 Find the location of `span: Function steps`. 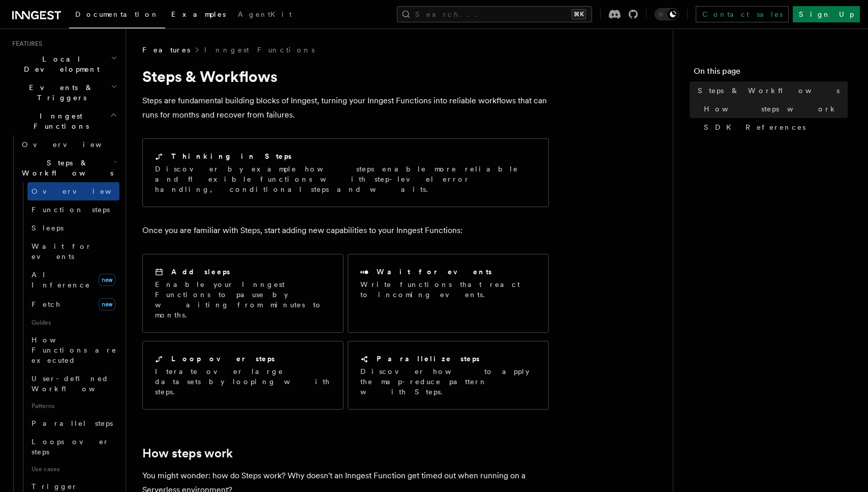

span: Function steps is located at coordinates (71, 209).